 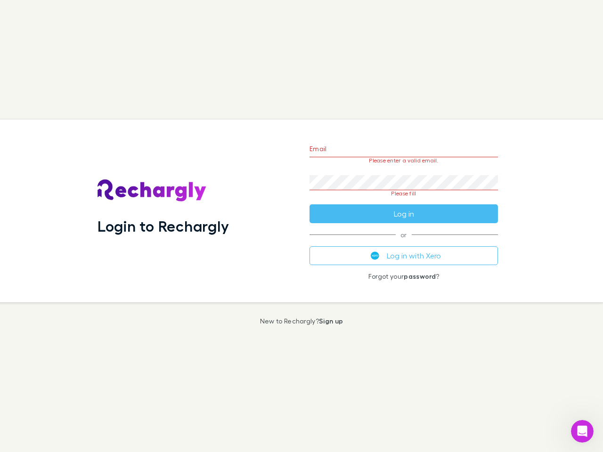 What do you see at coordinates (404, 214) in the screenshot?
I see `button: Log in` at bounding box center [404, 214].